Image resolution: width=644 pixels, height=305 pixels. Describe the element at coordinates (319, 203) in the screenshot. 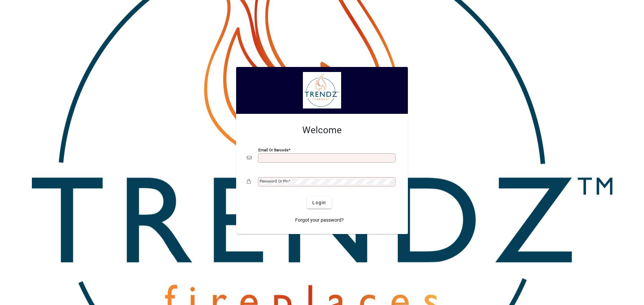

I see `span: Login` at that location.